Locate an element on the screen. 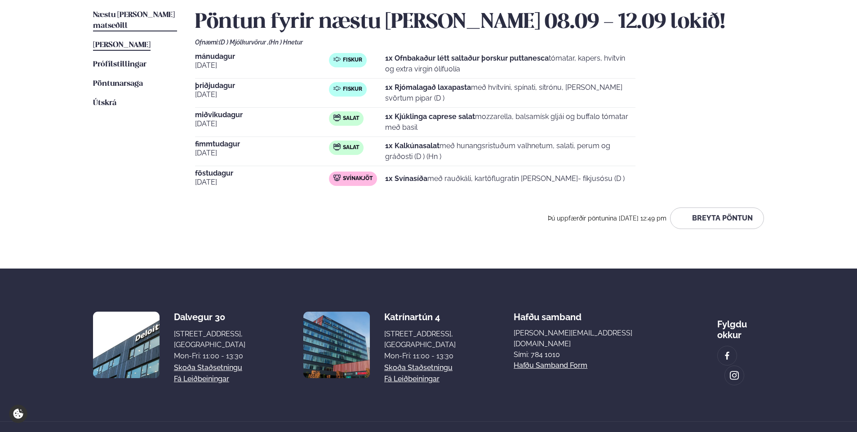 Image resolution: width=857 pixels, height=432 pixels. strong: 1x Svínasíða is located at coordinates (406, 178).